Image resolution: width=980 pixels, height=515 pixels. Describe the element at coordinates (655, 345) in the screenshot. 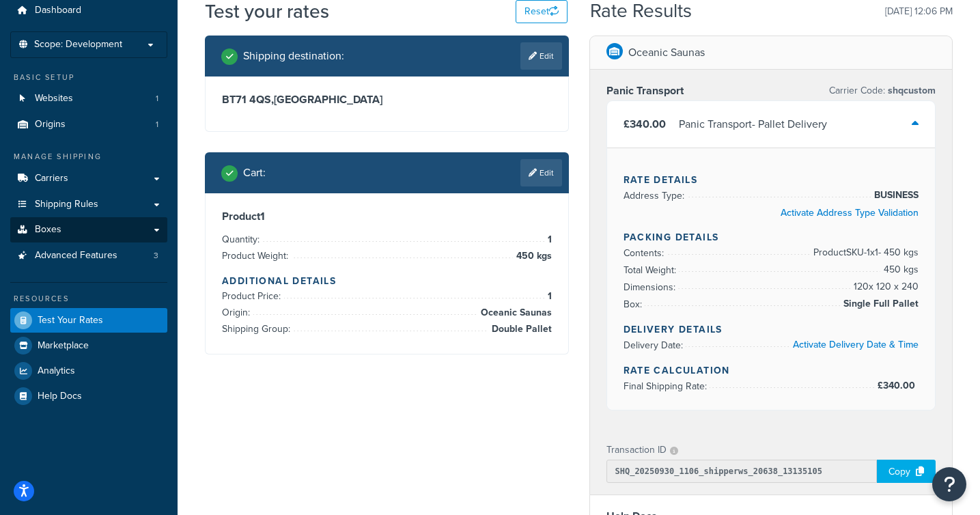

I see `span: Delivery Date:` at that location.